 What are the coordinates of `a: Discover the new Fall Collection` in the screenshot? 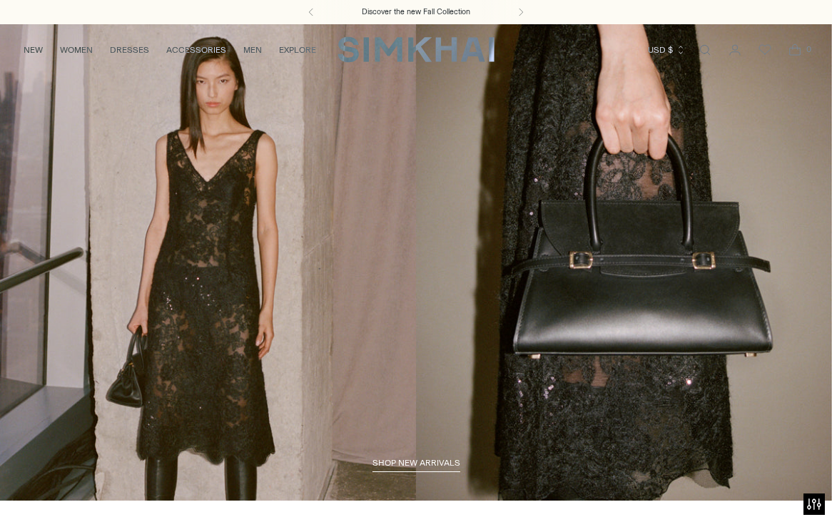 It's located at (416, 12).